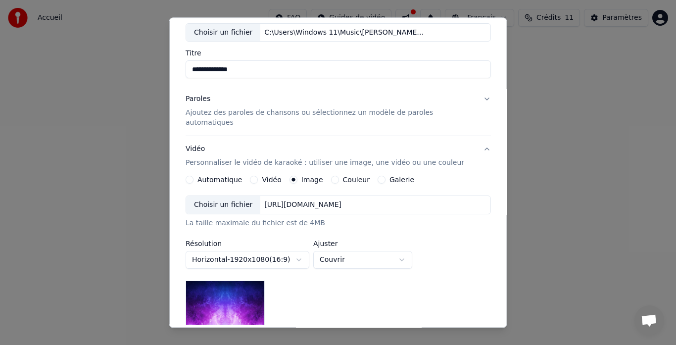  What do you see at coordinates (248, 244) in the screenshot?
I see `label: Résolution` at bounding box center [248, 244].